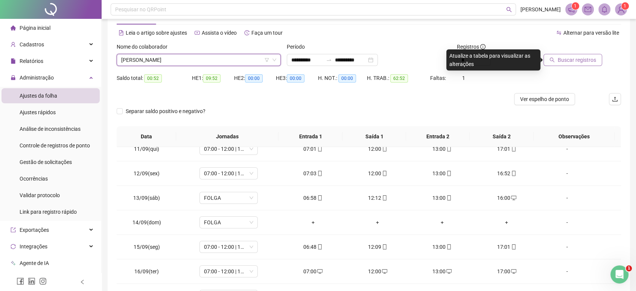  I want to click on div: 06:48, so click(313, 247).